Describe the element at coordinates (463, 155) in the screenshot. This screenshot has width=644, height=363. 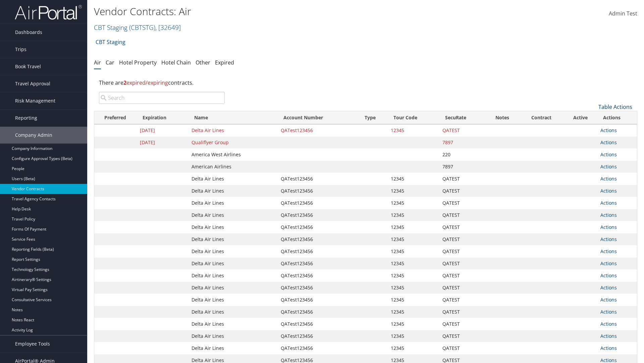
I see `td: 220` at that location.